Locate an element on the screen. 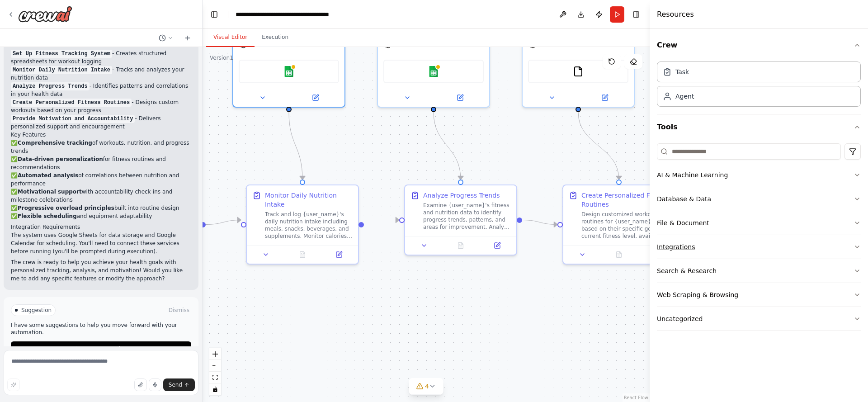  button: File & Document is located at coordinates (759, 223).